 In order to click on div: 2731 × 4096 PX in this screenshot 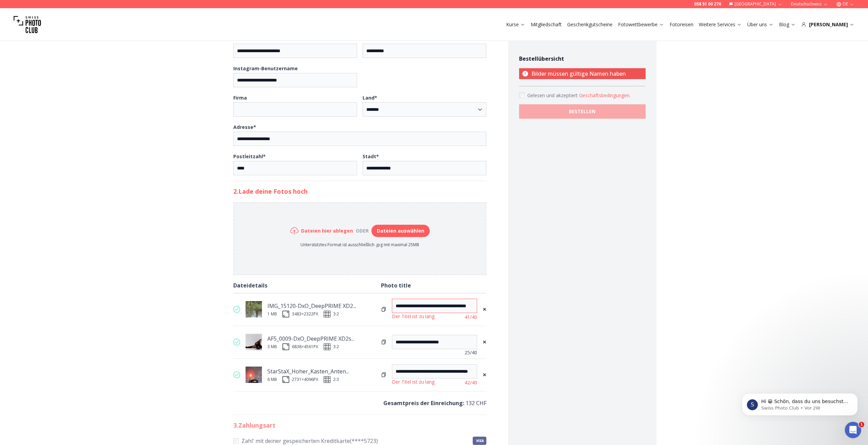, I will do `click(305, 380)`.